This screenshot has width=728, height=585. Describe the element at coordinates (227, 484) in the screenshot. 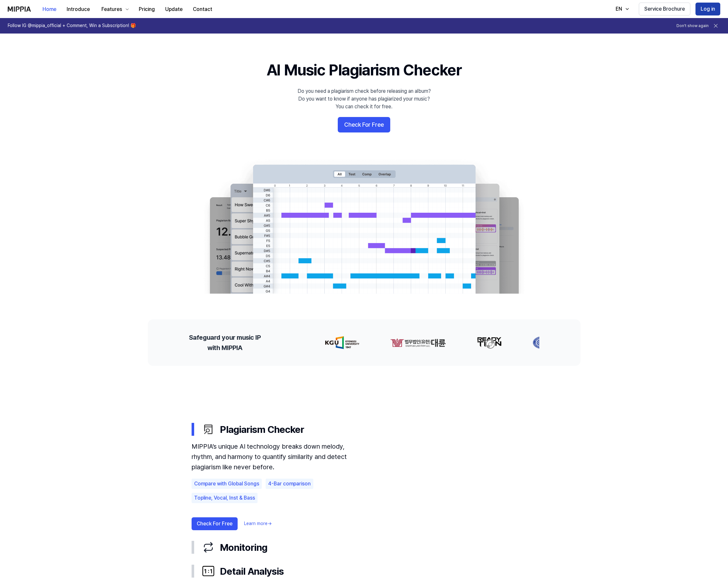

I see `div: Compare with Global Songs` at that location.